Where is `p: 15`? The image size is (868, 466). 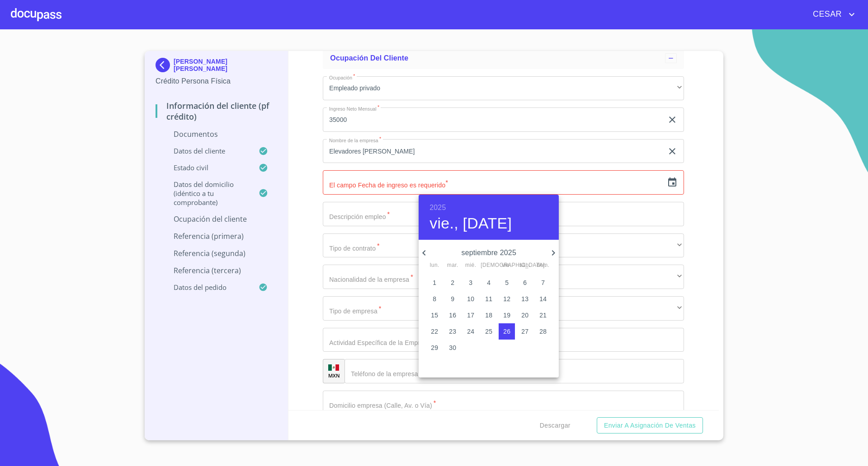 p: 15 is located at coordinates (434, 316).